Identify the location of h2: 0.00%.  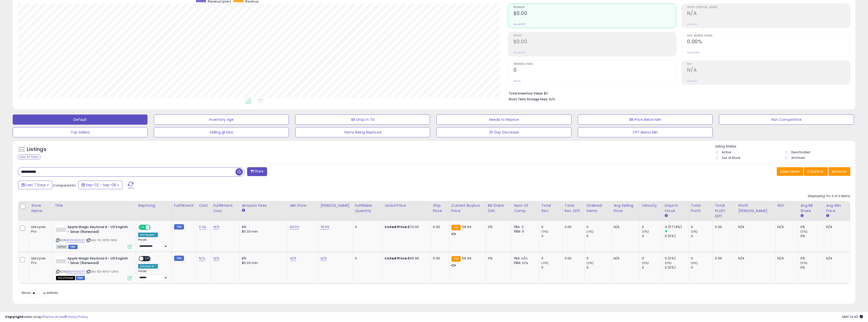
(769, 42).